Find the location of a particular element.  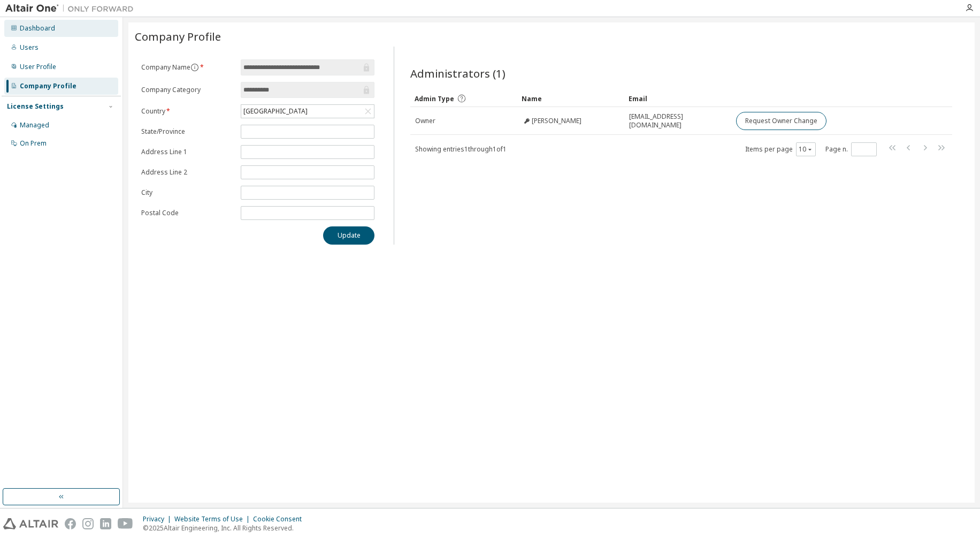

label: Address Line 1 is located at coordinates (188, 152).